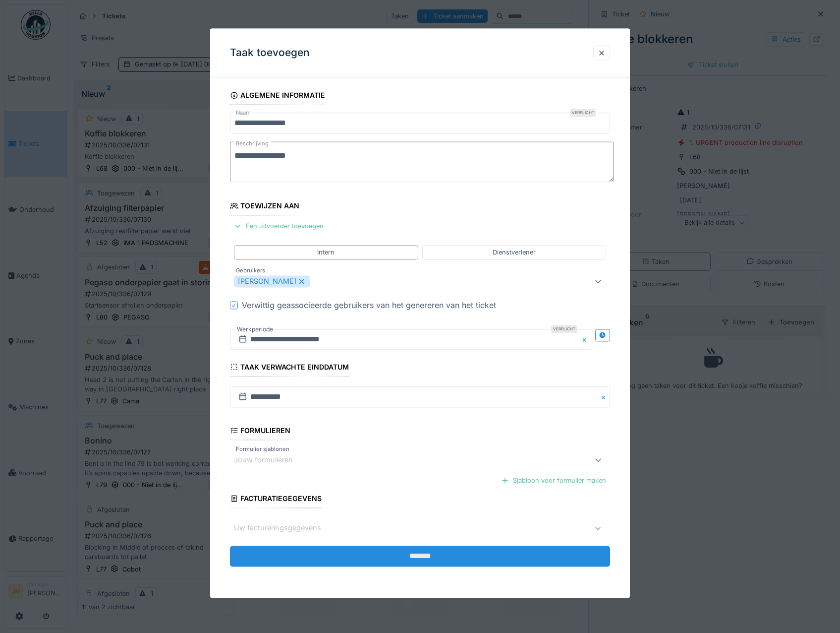  Describe the element at coordinates (264, 207) in the screenshot. I see `div: Toewijzen aan` at that location.